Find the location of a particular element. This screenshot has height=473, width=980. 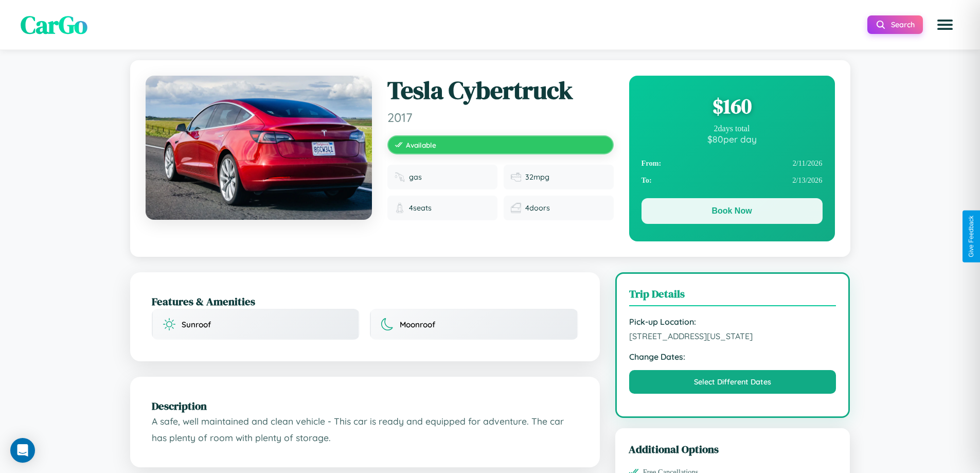

div: Give Feedback is located at coordinates (971, 236).